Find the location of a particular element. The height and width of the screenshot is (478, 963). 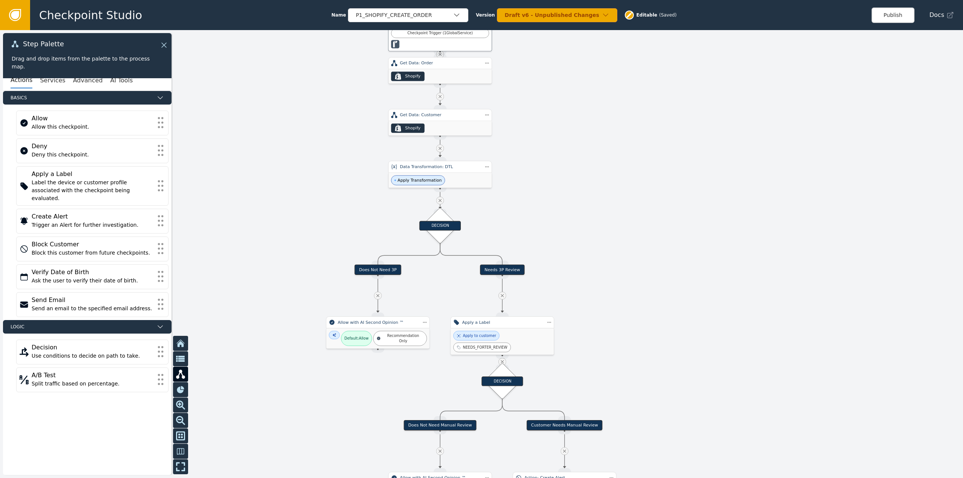

div: Send an email to the specified email address. is located at coordinates (92, 308).